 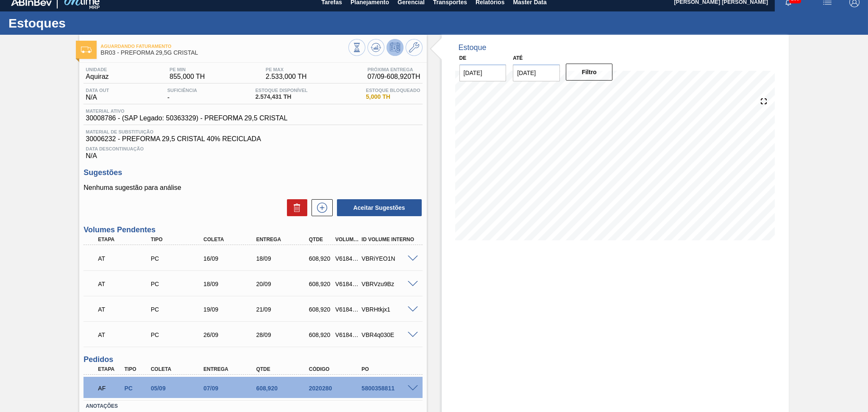 What do you see at coordinates (337, 369) in the screenshot?
I see `div: Código` at bounding box center [337, 369].